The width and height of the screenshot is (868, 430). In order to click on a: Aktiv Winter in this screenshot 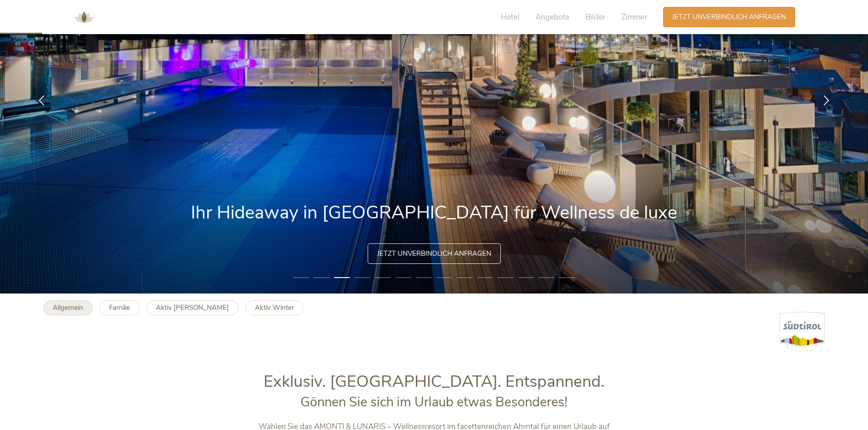, I will do `click(275, 307)`.